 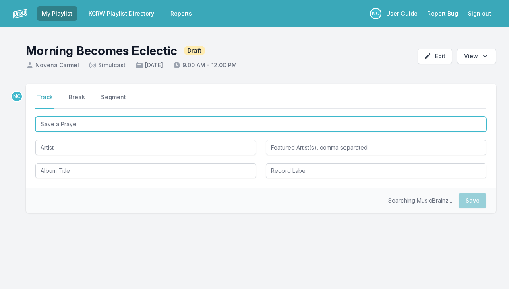 I want to click on button: Sign out, so click(x=480, y=14).